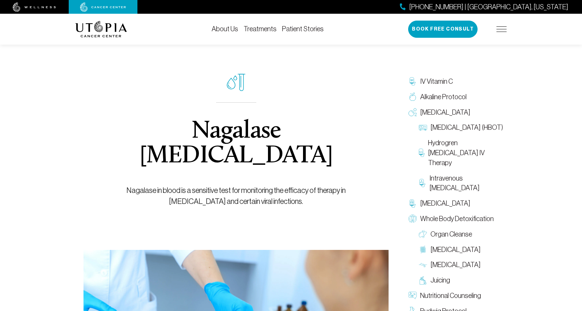 The height and width of the screenshot is (311, 582). I want to click on img: cancer center, so click(103, 7).